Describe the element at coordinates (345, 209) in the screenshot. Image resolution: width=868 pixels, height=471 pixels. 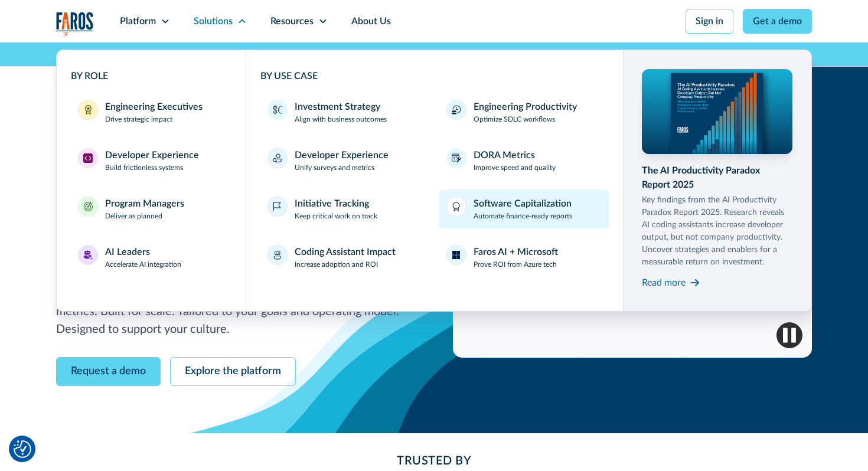
I see `a: Initiative TrackingKeep critical work on track` at that location.